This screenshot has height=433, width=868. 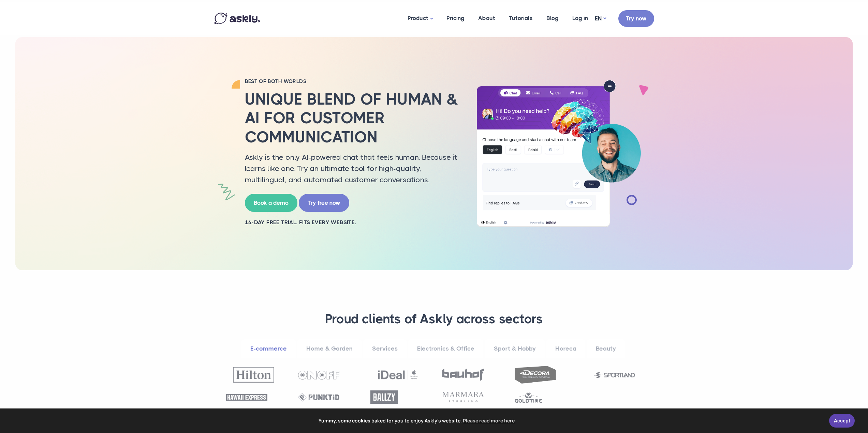 I want to click on img: AI multilingual chat, so click(x=558, y=154).